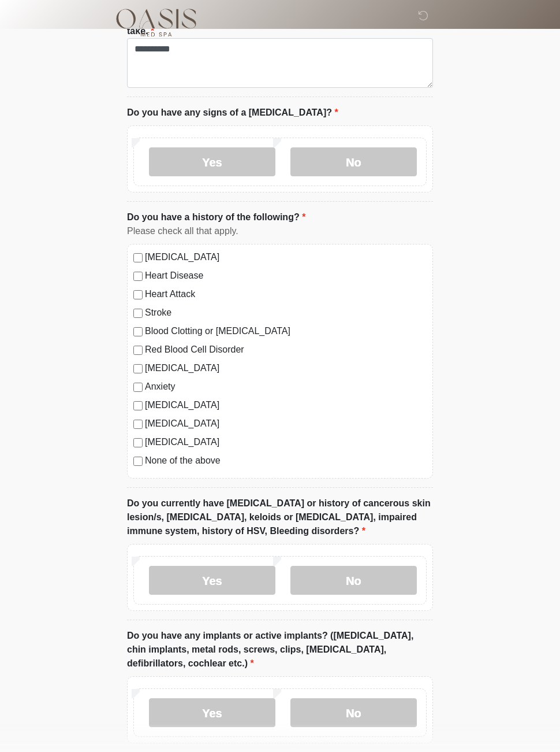  What do you see at coordinates (138, 295) in the screenshot?
I see `input: Heart Attack` at bounding box center [138, 295].